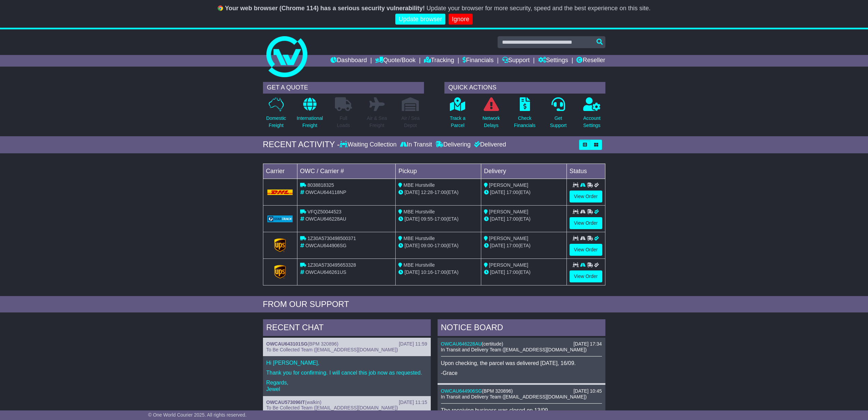 The height and width of the screenshot is (420, 868). I want to click on b: Your web browser (Chrome 114) has a serious security vulnerability!, so click(325, 8).